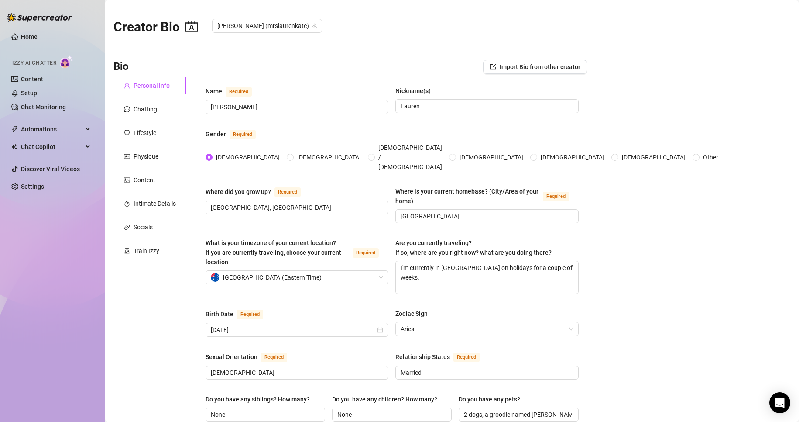  What do you see at coordinates (233, 91) in the screenshot?
I see `label: Name` at bounding box center [233, 91].